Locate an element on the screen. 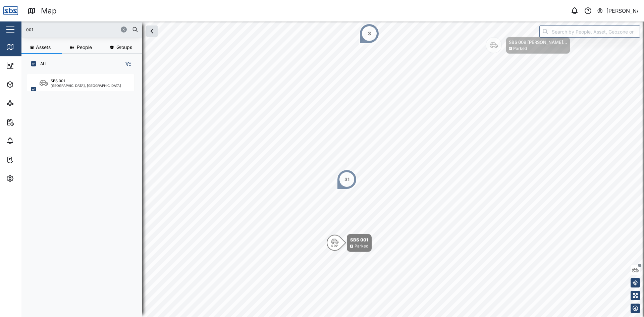  label: ALL is located at coordinates (42, 64).